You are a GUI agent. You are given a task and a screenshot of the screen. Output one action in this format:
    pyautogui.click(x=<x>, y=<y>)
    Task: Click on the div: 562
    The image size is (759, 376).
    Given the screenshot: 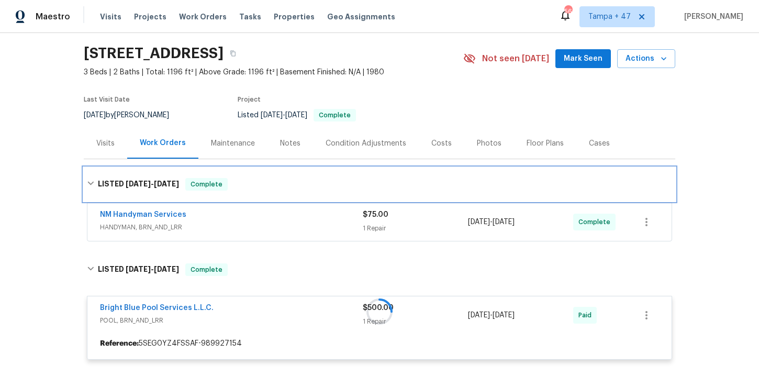 What is the action you would take?
    pyautogui.click(x=568, y=12)
    